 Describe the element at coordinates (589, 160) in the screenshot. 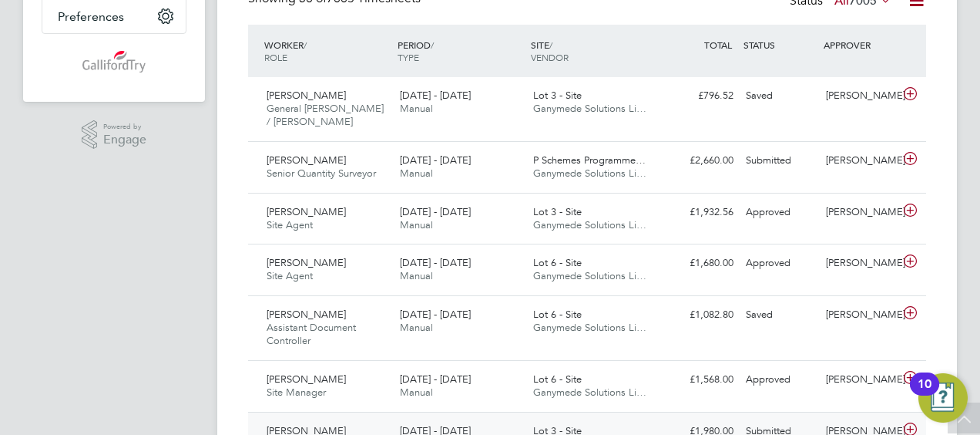

I see `span: P Schemes Programme…` at that location.